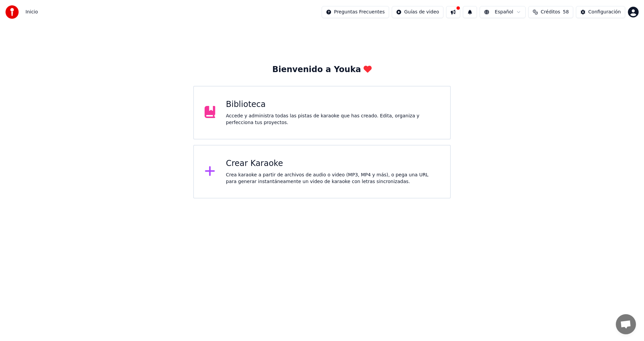  Describe the element at coordinates (551, 12) in the screenshot. I see `button: Créditos58` at that location.